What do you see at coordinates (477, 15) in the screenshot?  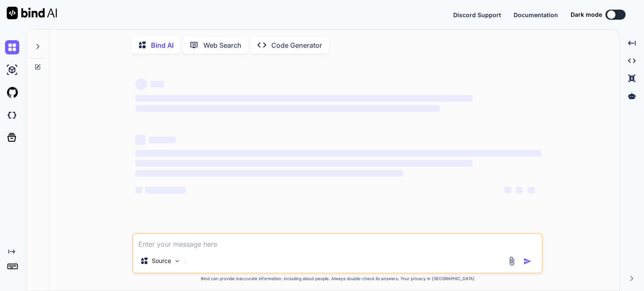 I see `button: Discord Support` at bounding box center [477, 15].